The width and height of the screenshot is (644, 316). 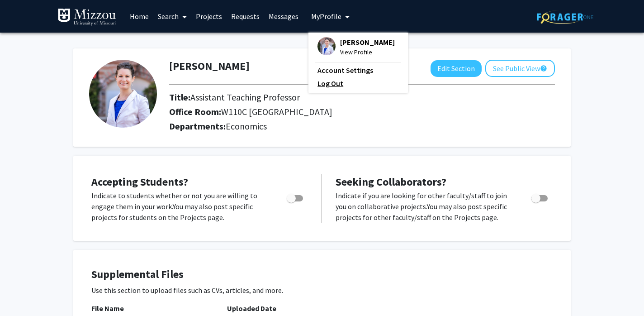 I want to click on b: Uploaded Date, so click(x=251, y=308).